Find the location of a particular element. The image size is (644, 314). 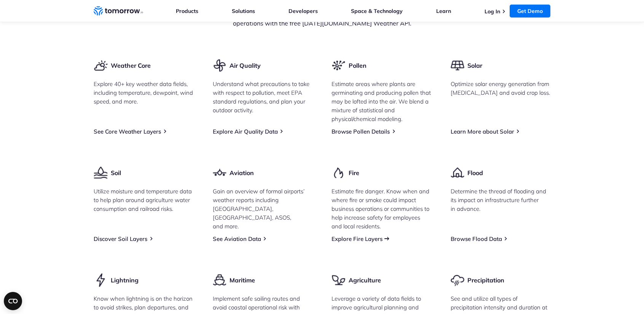

h3: Fire is located at coordinates (354, 173).